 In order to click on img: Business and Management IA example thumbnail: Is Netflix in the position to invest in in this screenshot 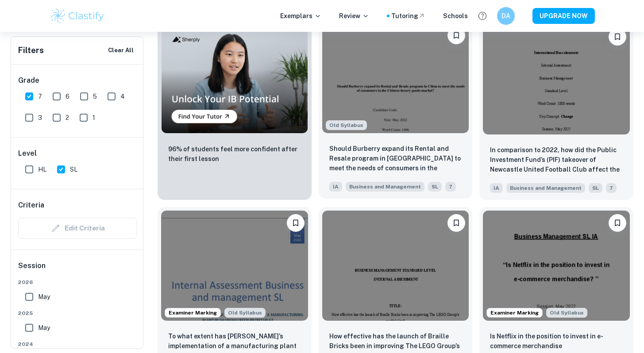, I will do `click(557, 266)`.